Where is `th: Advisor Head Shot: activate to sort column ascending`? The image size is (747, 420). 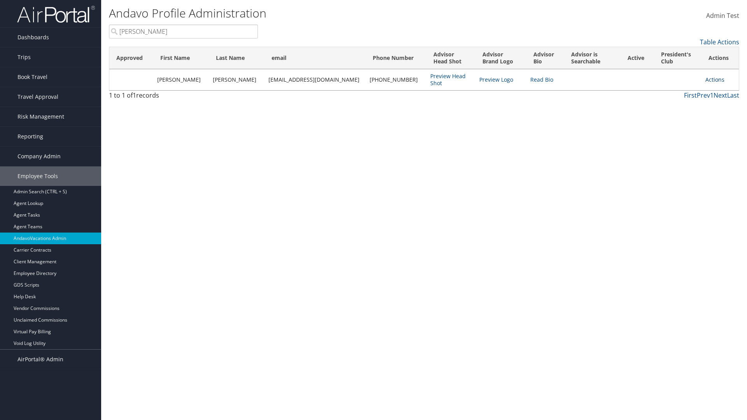
th: Advisor Head Shot: activate to sort column ascending is located at coordinates (451, 58).